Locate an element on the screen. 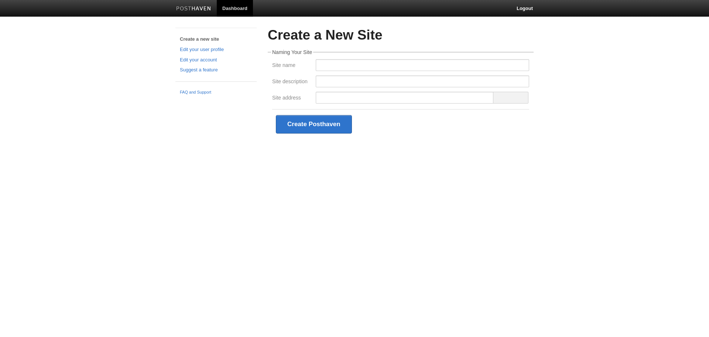  button: Create Posthaven is located at coordinates (314, 124).